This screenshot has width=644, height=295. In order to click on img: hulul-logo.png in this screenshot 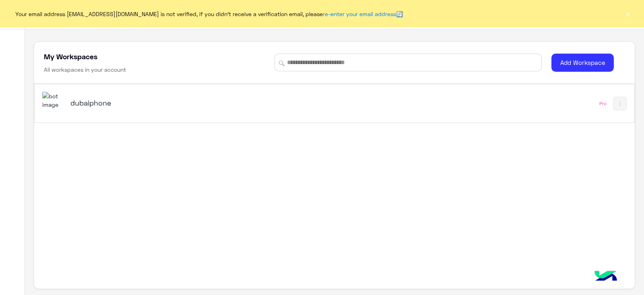, I will do `click(606, 277)`.